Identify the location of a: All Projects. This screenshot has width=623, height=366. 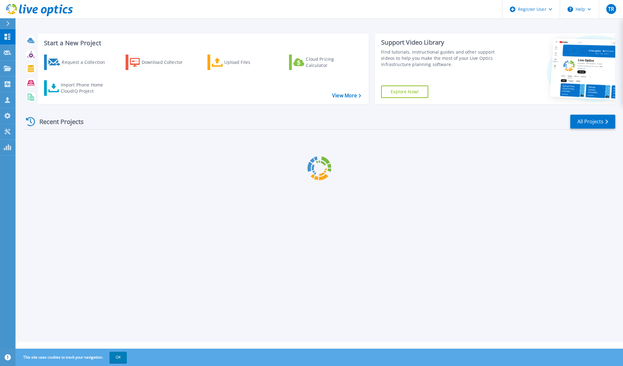
(593, 122).